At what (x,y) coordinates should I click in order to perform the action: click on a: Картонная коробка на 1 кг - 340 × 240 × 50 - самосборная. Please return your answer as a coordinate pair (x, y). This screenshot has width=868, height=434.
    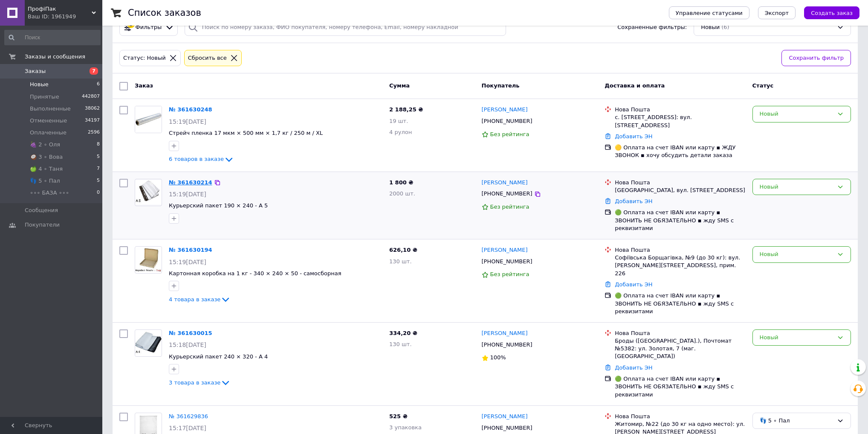
    Looking at the image, I should click on (255, 273).